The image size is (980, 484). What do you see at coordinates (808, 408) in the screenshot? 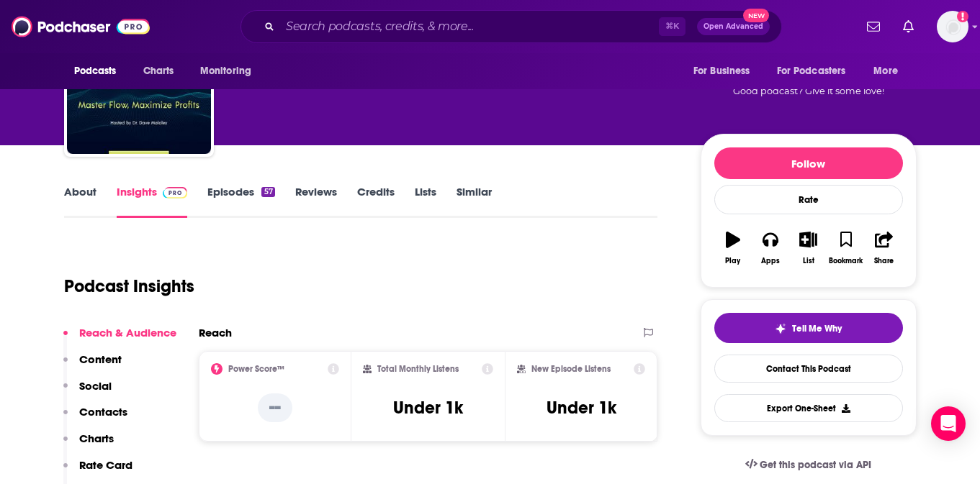
I see `button: Export One-Sheet` at bounding box center [808, 408].